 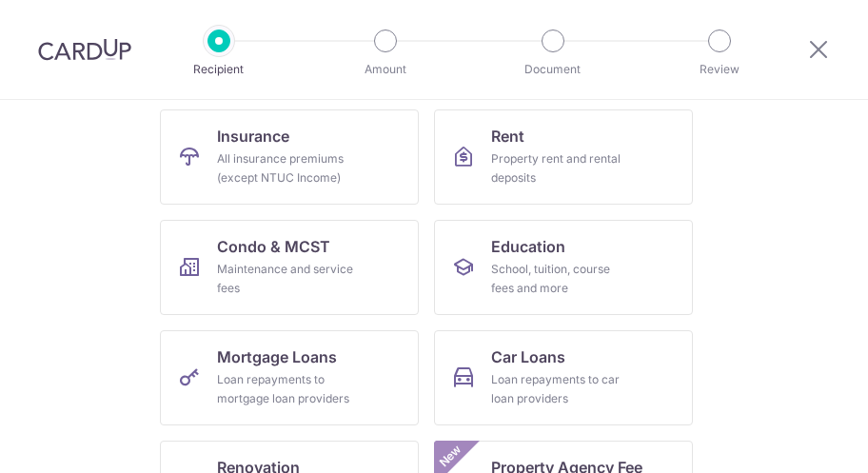 What do you see at coordinates (563, 268) in the screenshot?
I see `a: EducationSchool, tuition, course fees and more` at bounding box center [563, 268].